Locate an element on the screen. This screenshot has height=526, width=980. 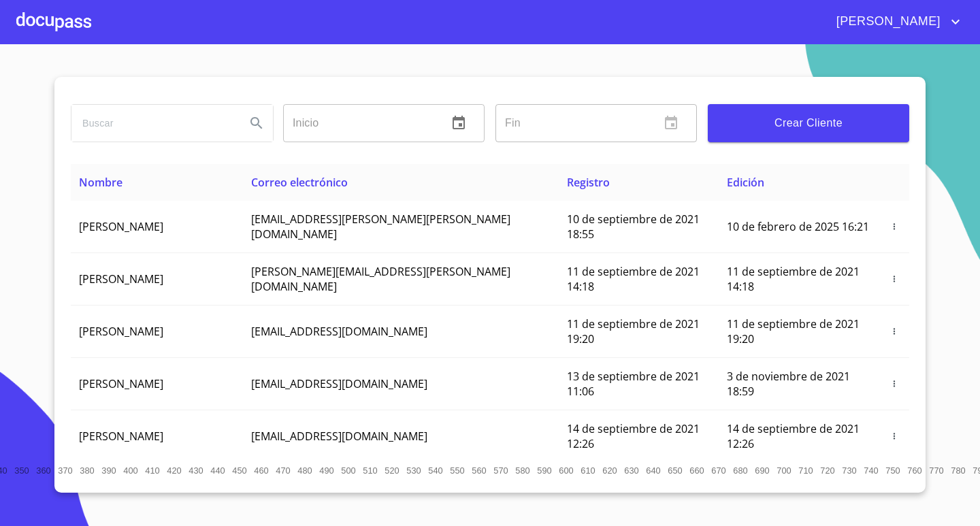
span: 3 de noviembre de 2021 18:59 is located at coordinates (788, 383).